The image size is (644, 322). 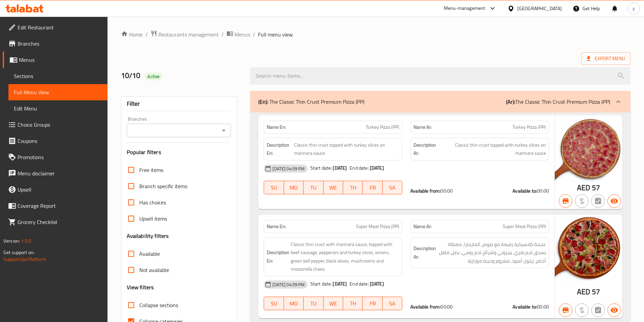 What do you see at coordinates (345, 257) in the screenshot?
I see `span: Classic thin crust with marinara sauce, topped with beef sausage, pepperoni and turkey slices, on...` at bounding box center [345, 257].